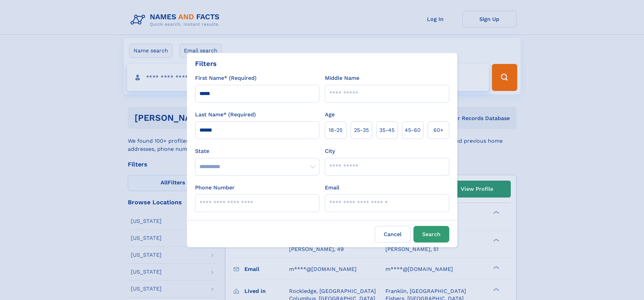  What do you see at coordinates (412, 130) in the screenshot?
I see `span: 45‑60` at bounding box center [412, 130].